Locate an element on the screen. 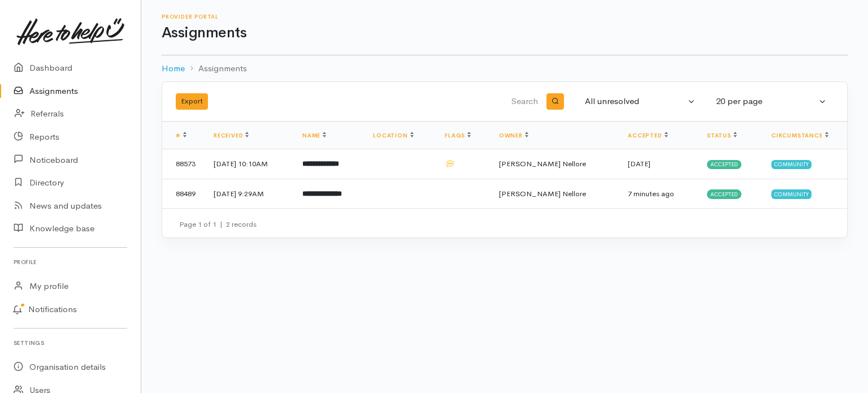 The width and height of the screenshot is (868, 393). h6: Provider Portal is located at coordinates (505, 16).